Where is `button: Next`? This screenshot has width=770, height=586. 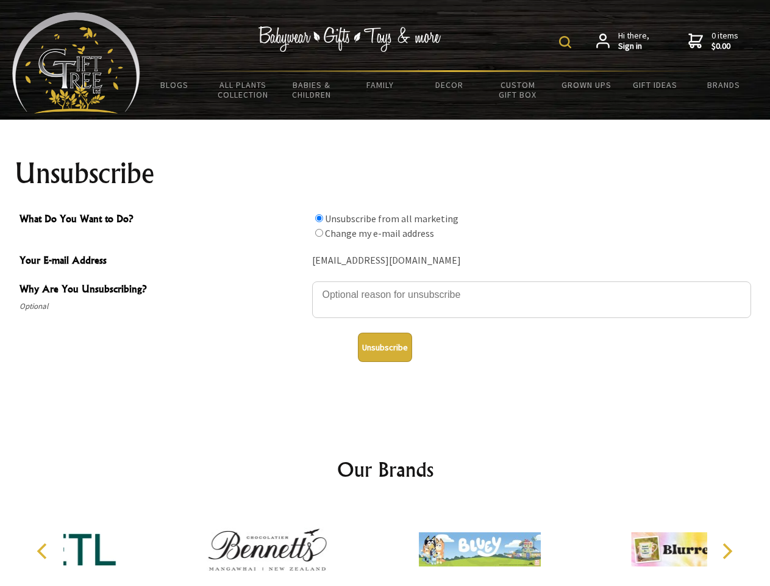
button: Next is located at coordinates (727, 551).